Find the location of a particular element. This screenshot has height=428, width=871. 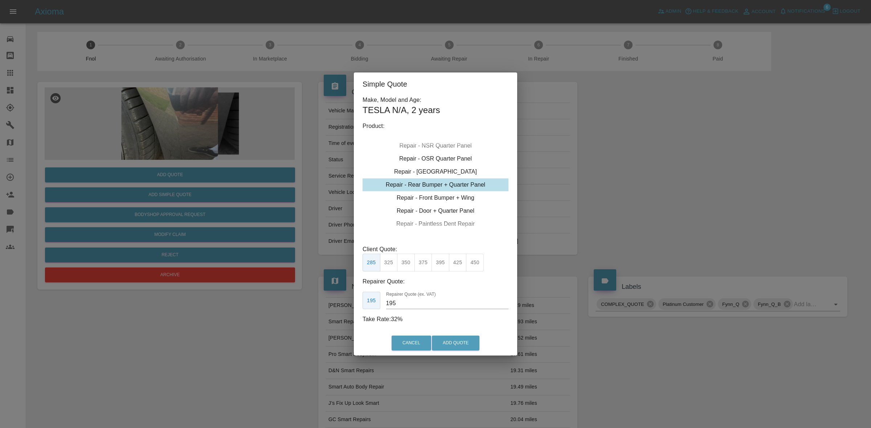

button: 425 is located at coordinates (457, 263).